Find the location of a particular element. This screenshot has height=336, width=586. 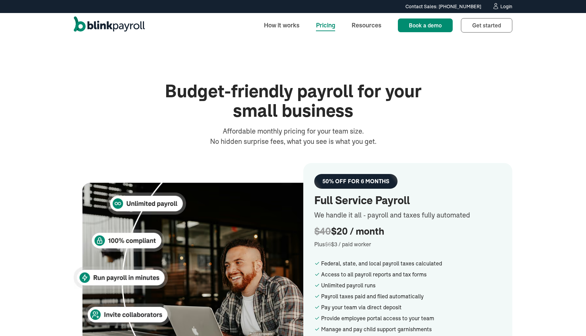

div: Pay your team via direct deposit is located at coordinates (411, 307).